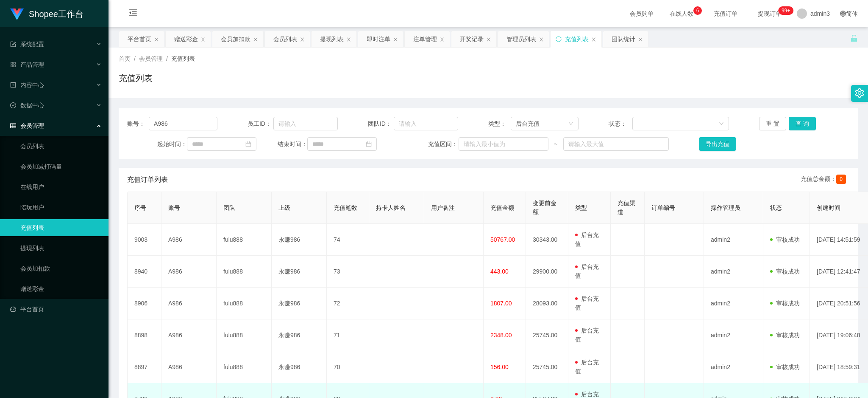 The width and height of the screenshot is (868, 398). What do you see at coordinates (627, 207) in the screenshot?
I see `span: 充值渠道` at bounding box center [627, 207].